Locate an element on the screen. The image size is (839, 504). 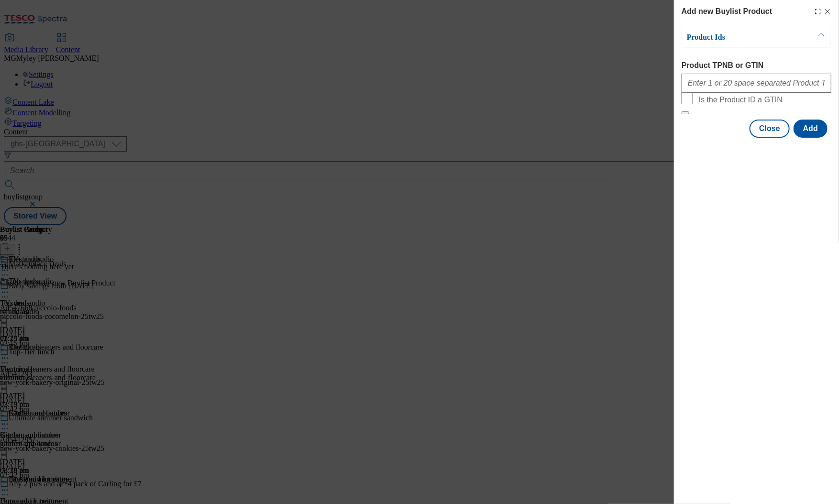
span: Is the Product ID a GTIN is located at coordinates (740, 100).